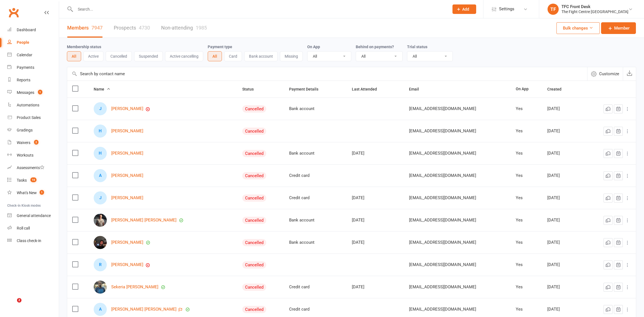 This screenshot has width=644, height=317. Describe the element at coordinates (33, 55) in the screenshot. I see `a: Calendar` at that location.